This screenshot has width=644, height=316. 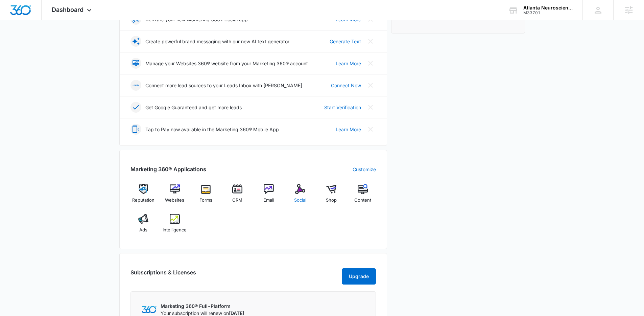 What do you see at coordinates (331, 196) in the screenshot?
I see `a: Shop` at bounding box center [331, 196].